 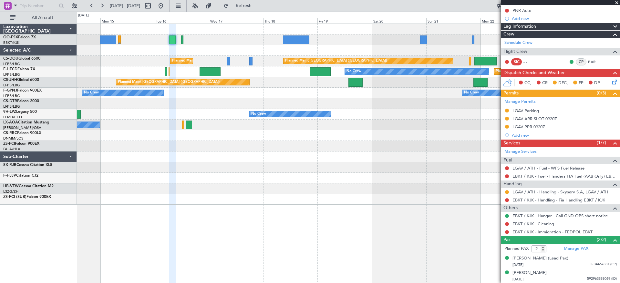 What do you see at coordinates (601, 143) in the screenshot?
I see `span: (1/7)` at bounding box center [601, 143].